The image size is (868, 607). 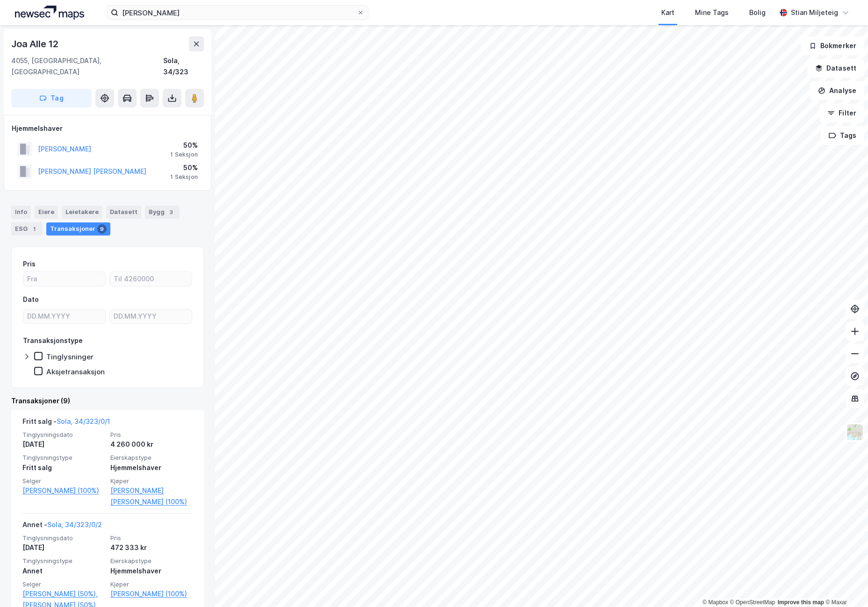 I want to click on div: Dato, so click(x=31, y=299).